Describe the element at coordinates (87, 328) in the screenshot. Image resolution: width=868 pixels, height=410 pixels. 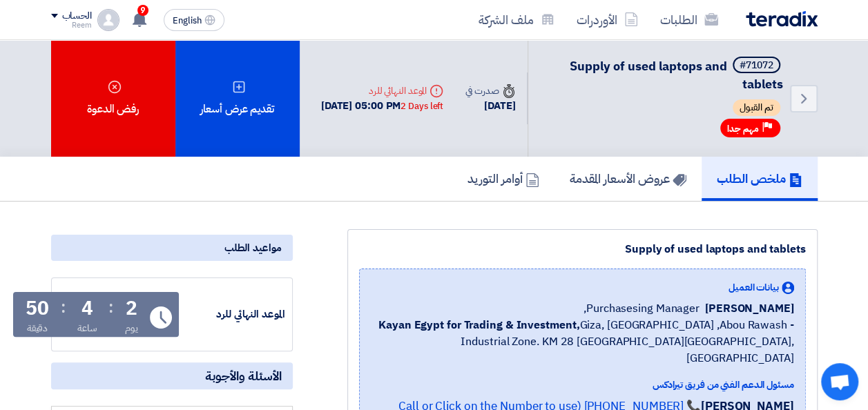
I see `div: ساعة` at that location.